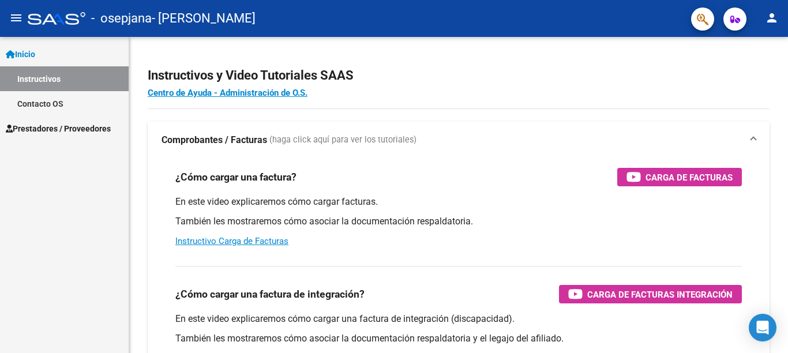  What do you see at coordinates (772, 18) in the screenshot?
I see `mat-icon: person` at bounding box center [772, 18].